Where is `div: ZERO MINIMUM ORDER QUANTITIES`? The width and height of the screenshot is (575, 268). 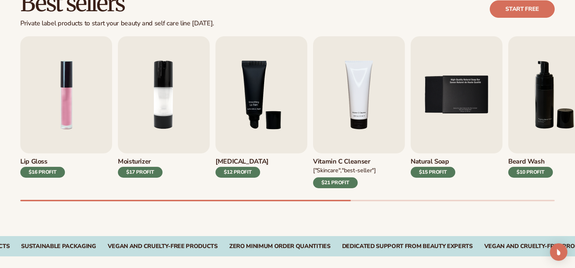
div: ZERO MINIMUM ORDER QUANTITIES is located at coordinates (280, 246).